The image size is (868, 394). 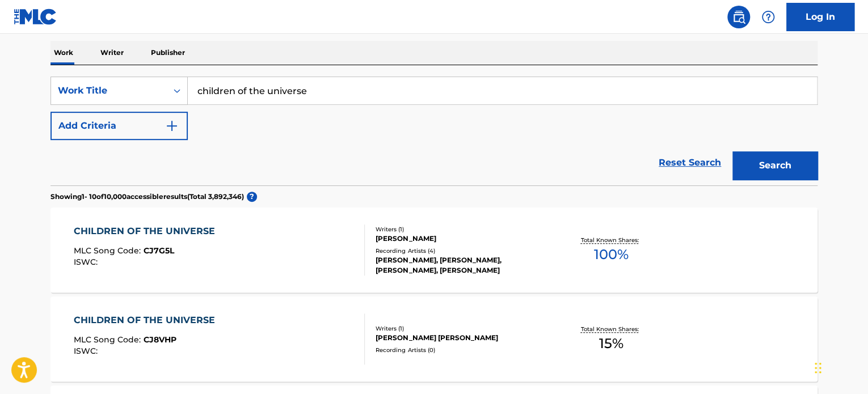 What do you see at coordinates (820, 17) in the screenshot?
I see `a: Log In` at bounding box center [820, 17].